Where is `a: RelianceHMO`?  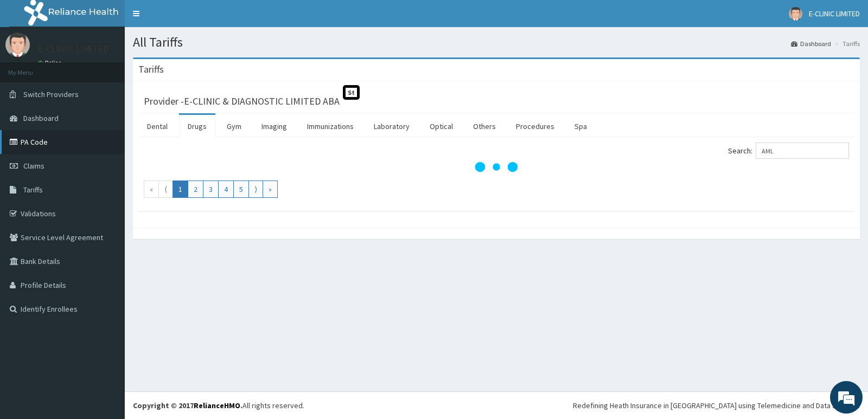 a: RelianceHMO is located at coordinates (217, 406).